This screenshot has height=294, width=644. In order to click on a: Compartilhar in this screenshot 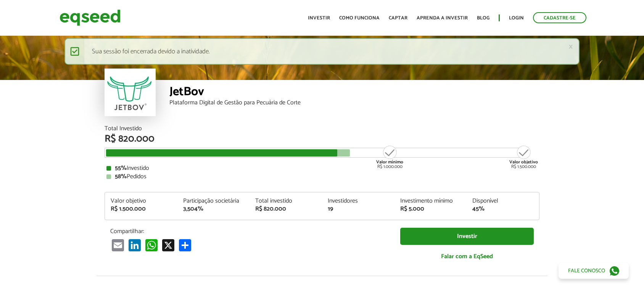, I will do `click(185, 245)`.